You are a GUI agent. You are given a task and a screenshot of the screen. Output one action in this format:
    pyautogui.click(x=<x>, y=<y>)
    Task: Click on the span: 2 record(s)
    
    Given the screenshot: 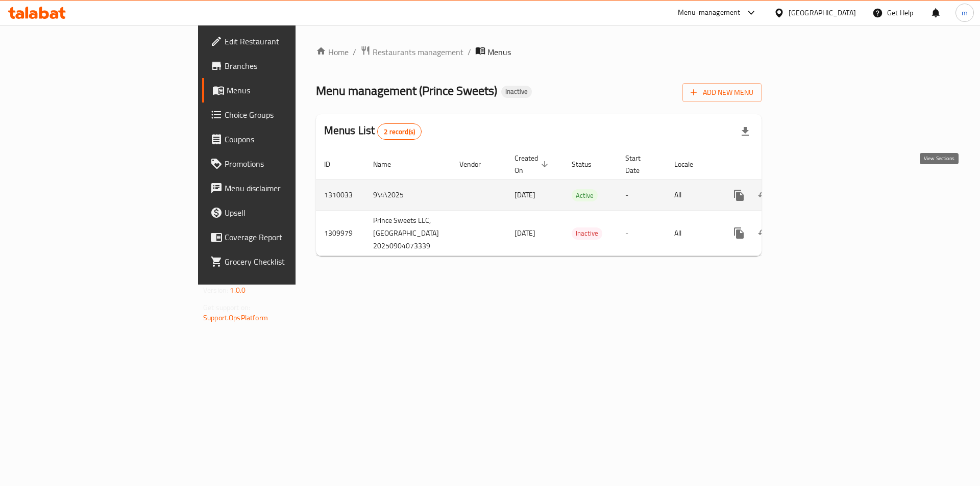 What is the action you would take?
    pyautogui.click(x=400, y=132)
    